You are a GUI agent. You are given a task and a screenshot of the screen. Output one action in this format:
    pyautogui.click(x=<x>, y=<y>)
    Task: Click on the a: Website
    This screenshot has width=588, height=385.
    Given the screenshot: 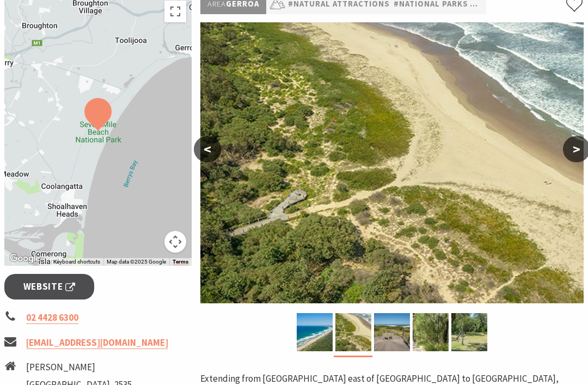 What is the action you would take?
    pyautogui.click(x=49, y=286)
    